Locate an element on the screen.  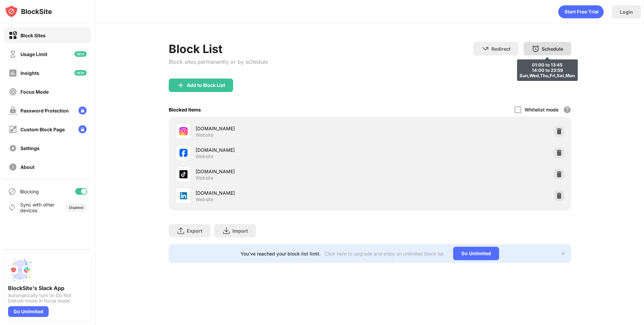
div: Insights is located at coordinates (30, 73).